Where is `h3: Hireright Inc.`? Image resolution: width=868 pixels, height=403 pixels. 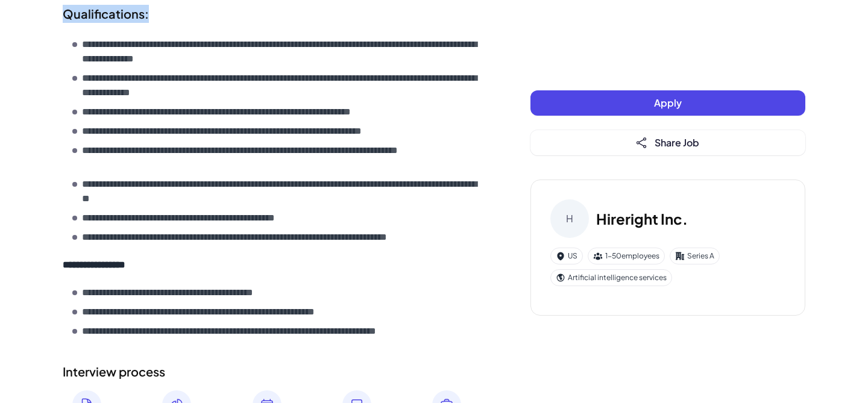 h3: Hireright Inc. is located at coordinates (642, 219).